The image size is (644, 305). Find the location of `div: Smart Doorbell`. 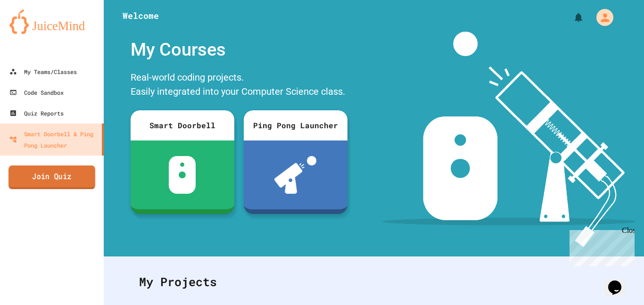

div: Smart Doorbell is located at coordinates (183, 125).